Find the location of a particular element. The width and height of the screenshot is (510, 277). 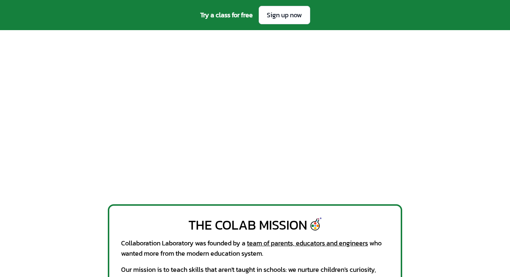

a: Sign up now is located at coordinates (284, 15).